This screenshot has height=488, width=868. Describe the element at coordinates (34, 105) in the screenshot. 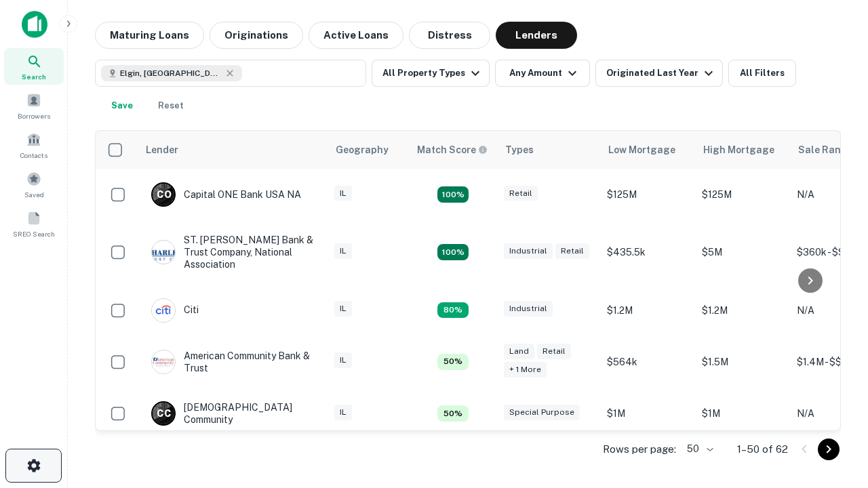

I see `div: Borrowers` at that location.